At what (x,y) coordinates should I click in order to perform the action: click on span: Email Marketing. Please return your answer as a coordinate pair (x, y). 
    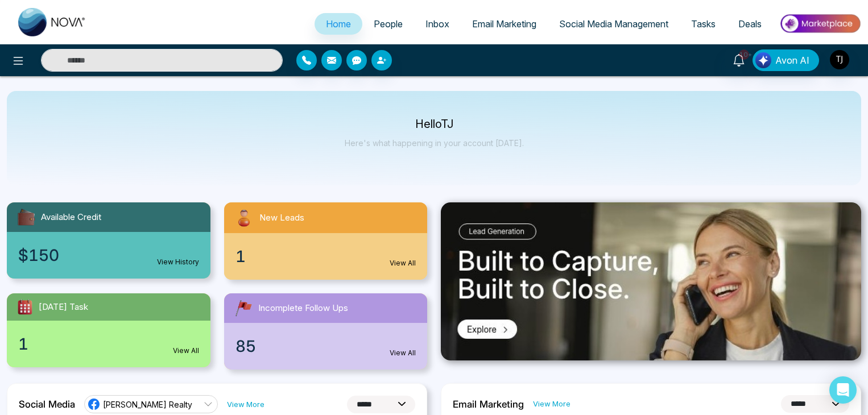
    Looking at the image, I should click on (504, 24).